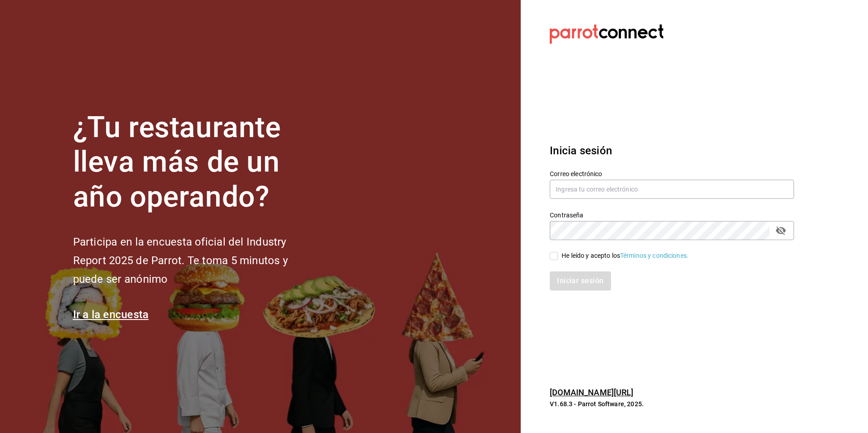 The height and width of the screenshot is (433, 868). Describe the element at coordinates (195, 260) in the screenshot. I see `h2: Participa en la encuesta oficial del Industry Report 2025 de Parrot. Te toma 5 minutos y puede se...` at that location.